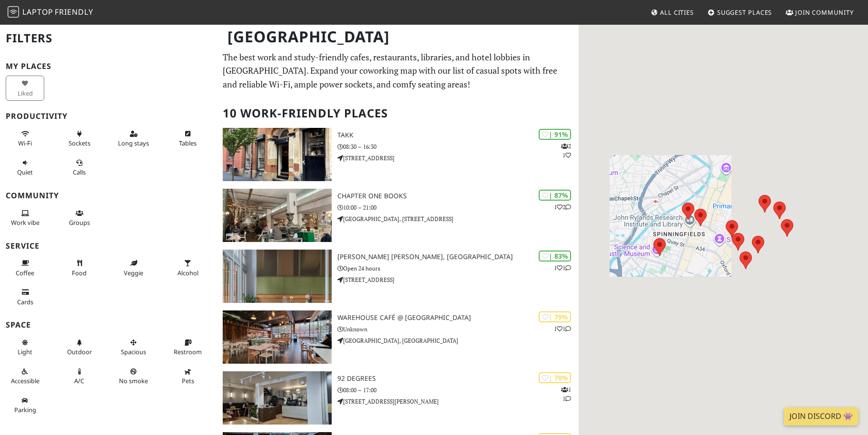 This screenshot has height=435, width=868. Describe the element at coordinates (24, 347) in the screenshot. I see `button: Light` at that location.